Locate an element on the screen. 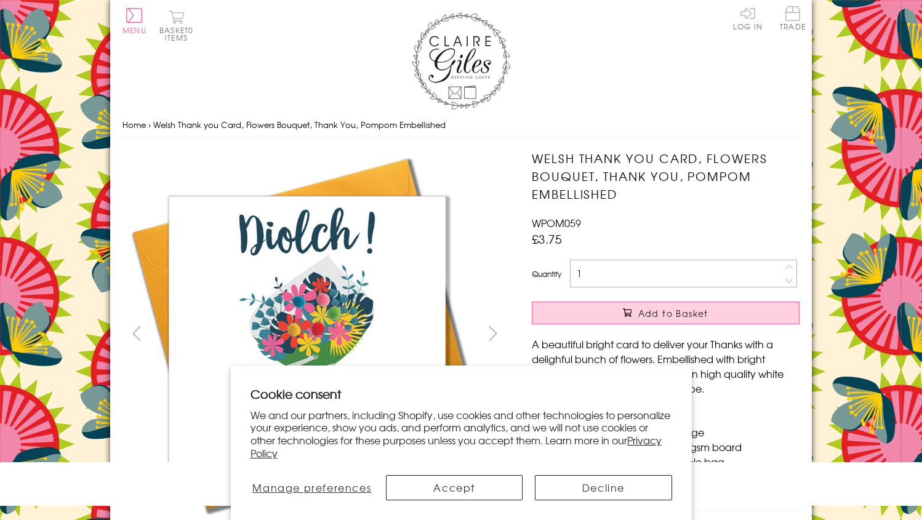 The width and height of the screenshot is (922, 520). a: Trade is located at coordinates (793, 19).